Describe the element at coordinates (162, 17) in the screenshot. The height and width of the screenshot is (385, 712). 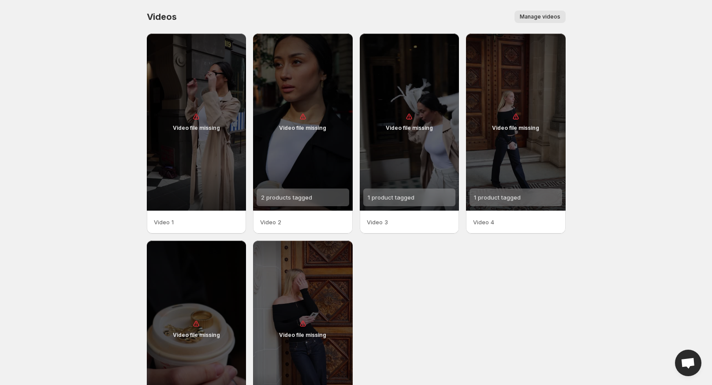
I see `span: Videos` at that location.